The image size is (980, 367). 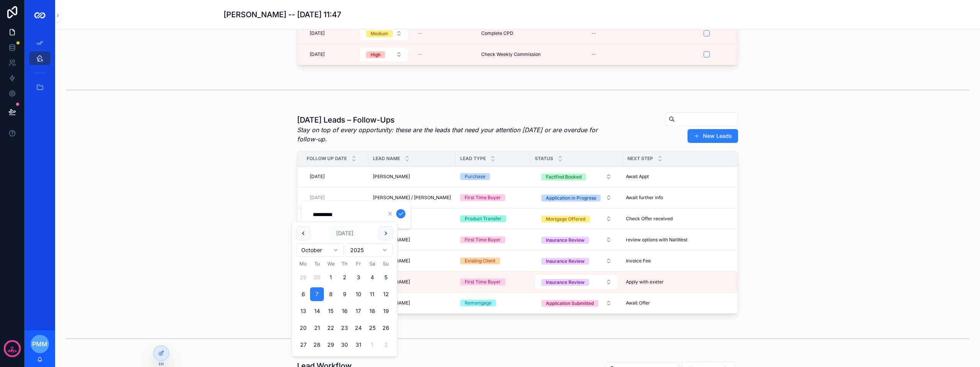 I want to click on button: Wednesday, 15 October 2025, so click(x=331, y=311).